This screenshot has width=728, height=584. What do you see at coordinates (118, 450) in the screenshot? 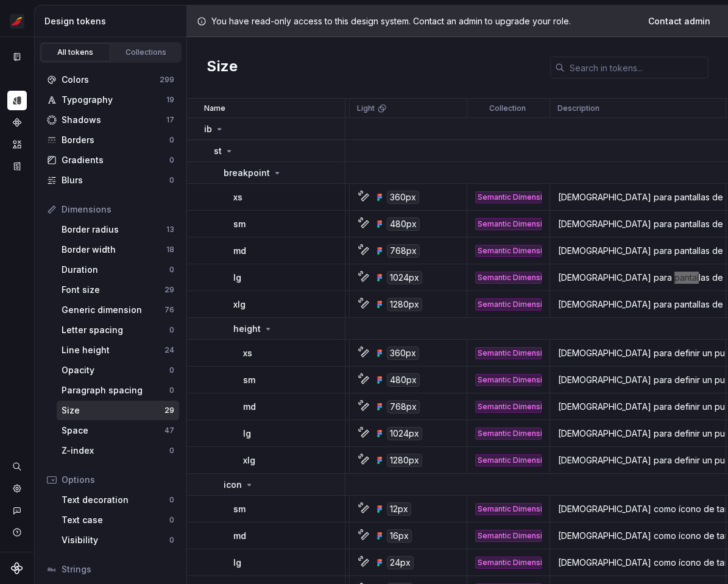
I see `a: Z-index0` at bounding box center [118, 450].